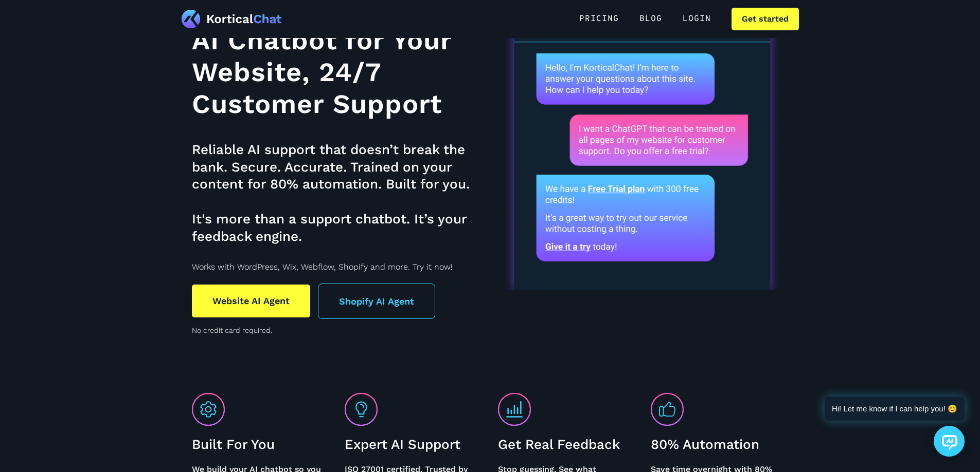 This screenshot has height=472, width=980. What do you see at coordinates (260, 445) in the screenshot?
I see `h3: Built For You` at bounding box center [260, 445].